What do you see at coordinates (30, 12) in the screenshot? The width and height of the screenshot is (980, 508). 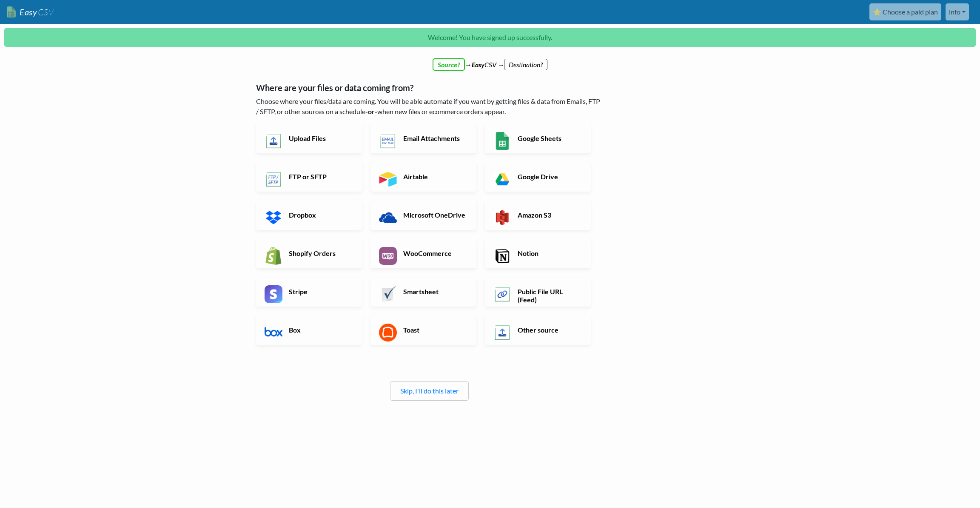 I see `a: EasyCSV` at bounding box center [30, 12].